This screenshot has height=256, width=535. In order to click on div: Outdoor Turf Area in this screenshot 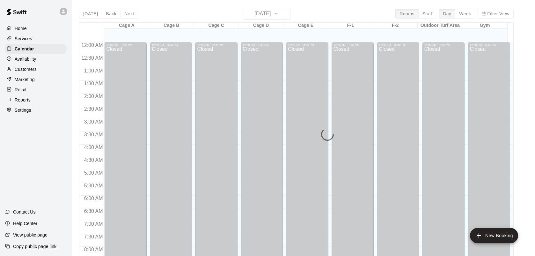, I will do `click(440, 25)`.